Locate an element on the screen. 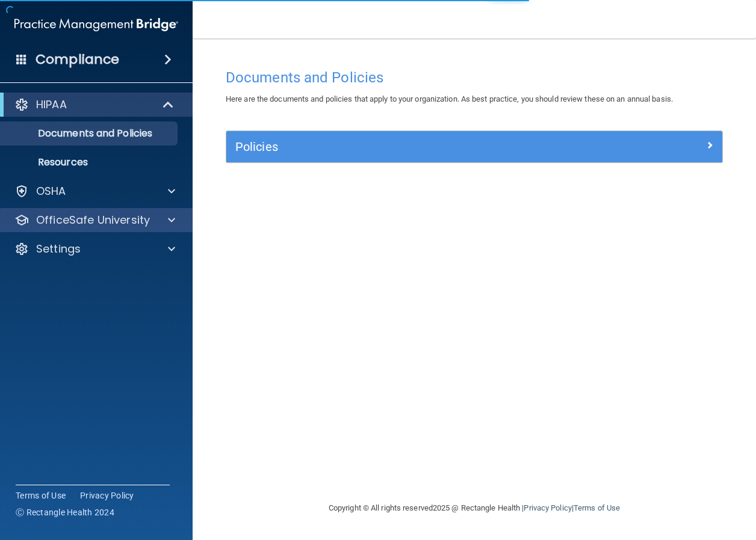  p: Resources is located at coordinates (90, 163).